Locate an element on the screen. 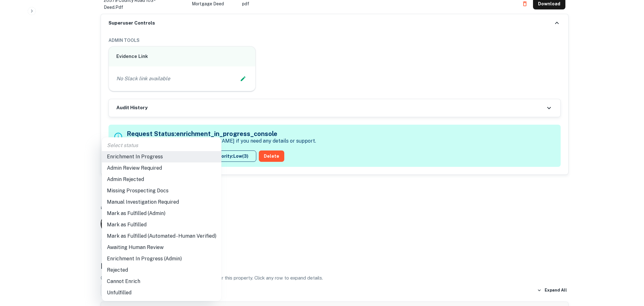  li: Enrichment In Progress (Admin) is located at coordinates (162, 259).